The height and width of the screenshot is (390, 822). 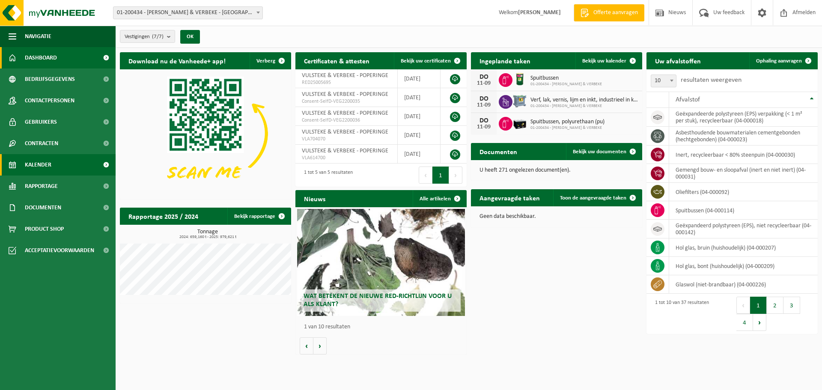 I want to click on span: Spuitbussen, so click(x=566, y=78).